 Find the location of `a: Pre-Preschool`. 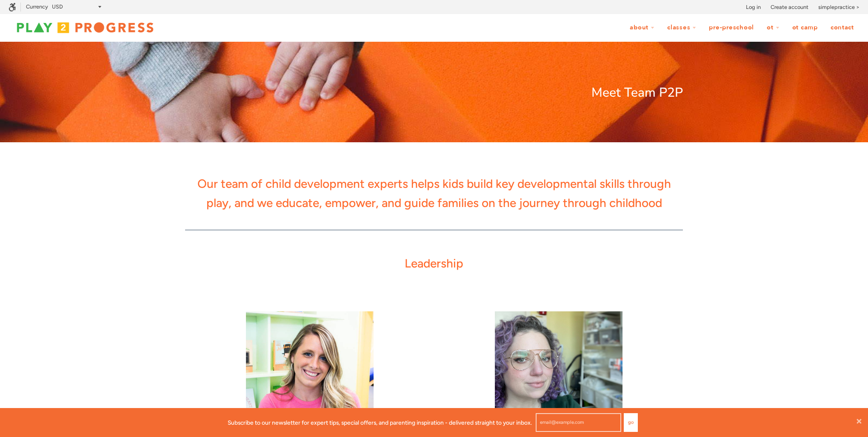

a: Pre-Preschool is located at coordinates (731, 28).